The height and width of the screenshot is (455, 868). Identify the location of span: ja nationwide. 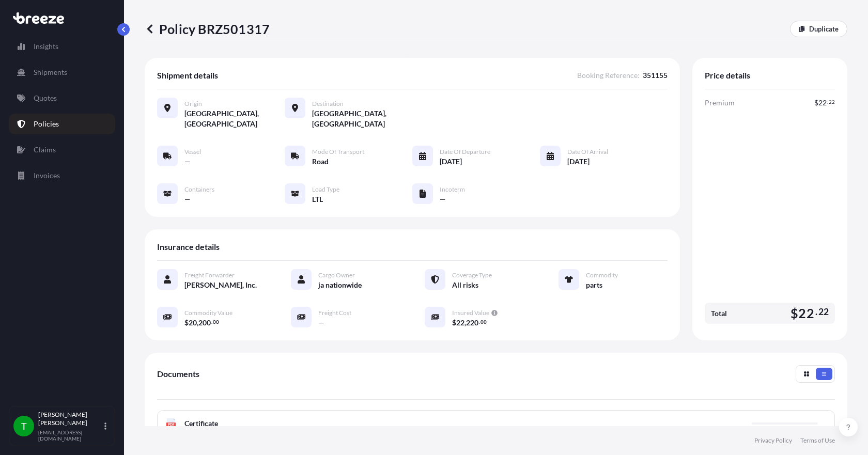
(340, 285).